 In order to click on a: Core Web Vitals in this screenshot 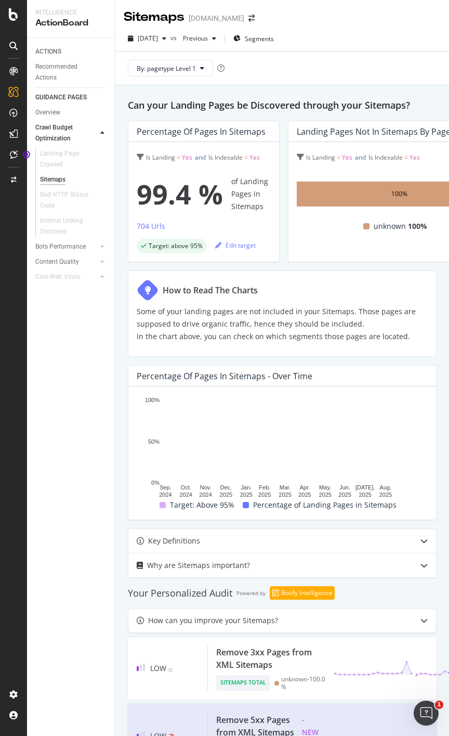, I will do `click(66, 277)`.